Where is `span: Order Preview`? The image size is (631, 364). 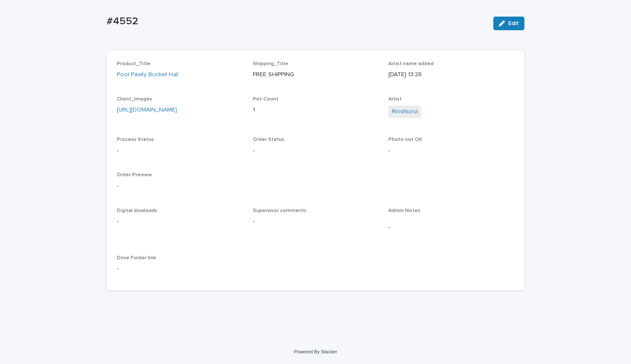
span: Order Preview is located at coordinates (134, 175).